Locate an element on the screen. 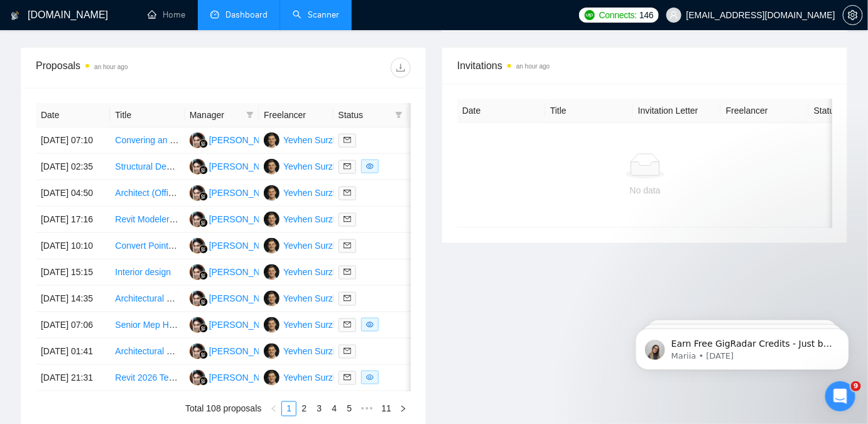 The width and height of the screenshot is (868, 424). td: Architect (Office Renovation) is located at coordinates (147, 194).